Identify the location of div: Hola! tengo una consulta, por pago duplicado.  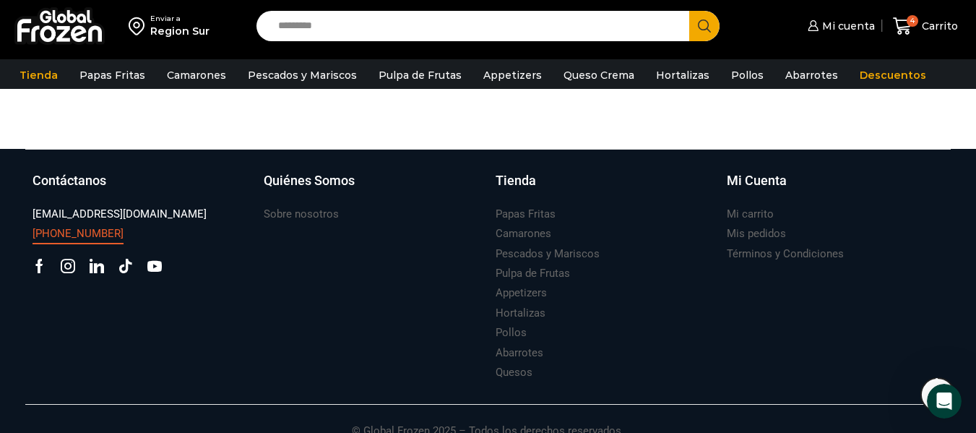
(165, 79).